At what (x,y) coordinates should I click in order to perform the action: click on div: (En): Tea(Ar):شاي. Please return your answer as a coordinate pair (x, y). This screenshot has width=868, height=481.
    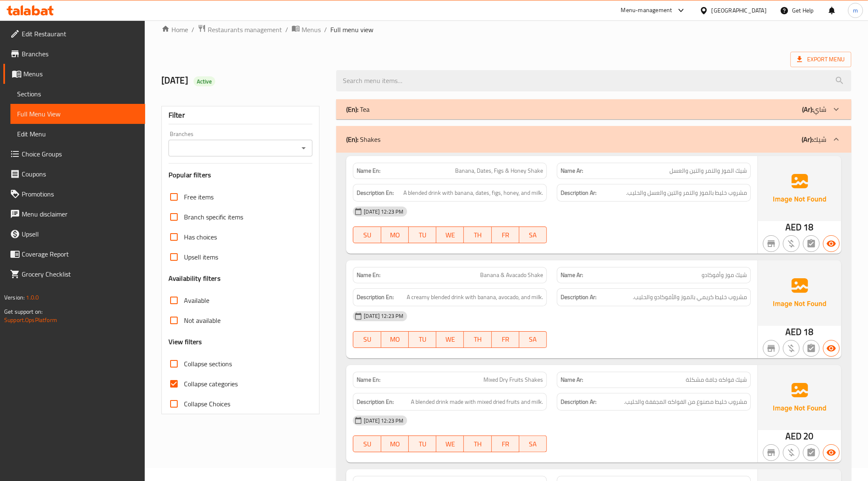
    Looking at the image, I should click on (593, 109).